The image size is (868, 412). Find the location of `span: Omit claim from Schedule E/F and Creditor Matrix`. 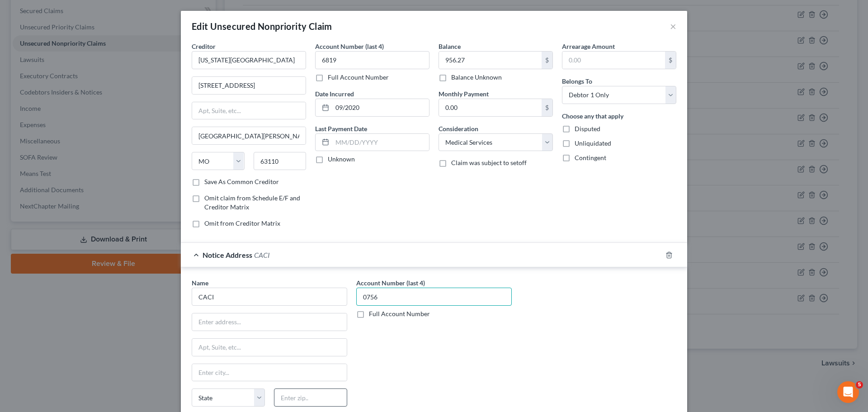

span: Omit claim from Schedule E/F and Creditor Matrix is located at coordinates (252, 202).